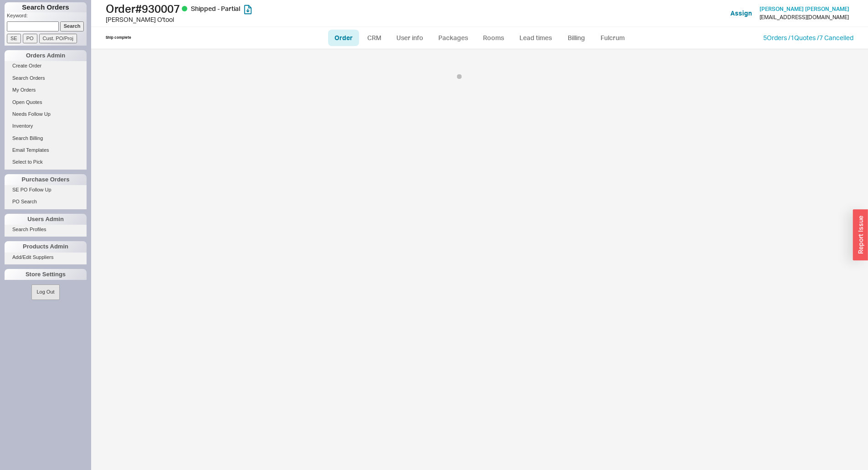  Describe the element at coordinates (46, 291) in the screenshot. I see `button: Log Out` at that location.